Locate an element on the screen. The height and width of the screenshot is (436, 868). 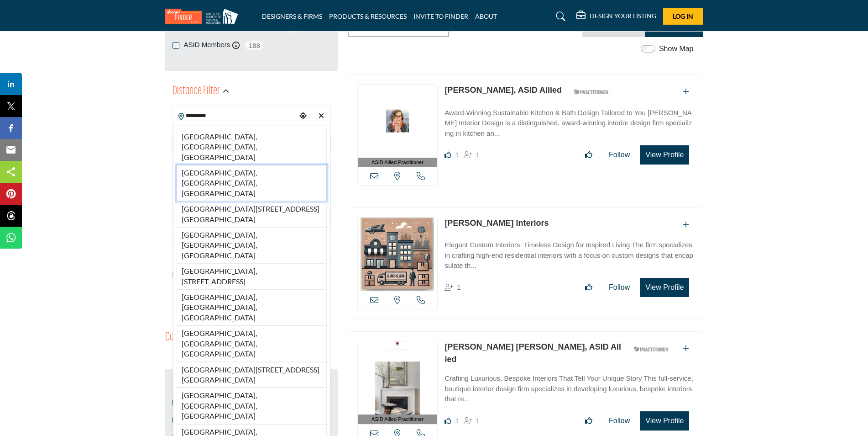
img: Site Logo is located at coordinates (204, 16).